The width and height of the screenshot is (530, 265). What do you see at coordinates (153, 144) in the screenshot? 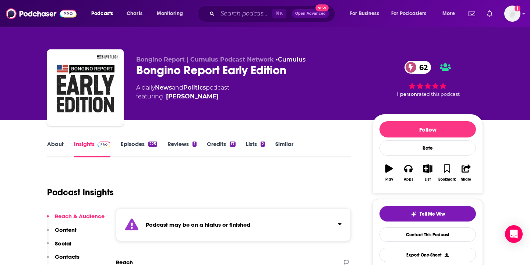
I see `div: 225` at bounding box center [153, 144].